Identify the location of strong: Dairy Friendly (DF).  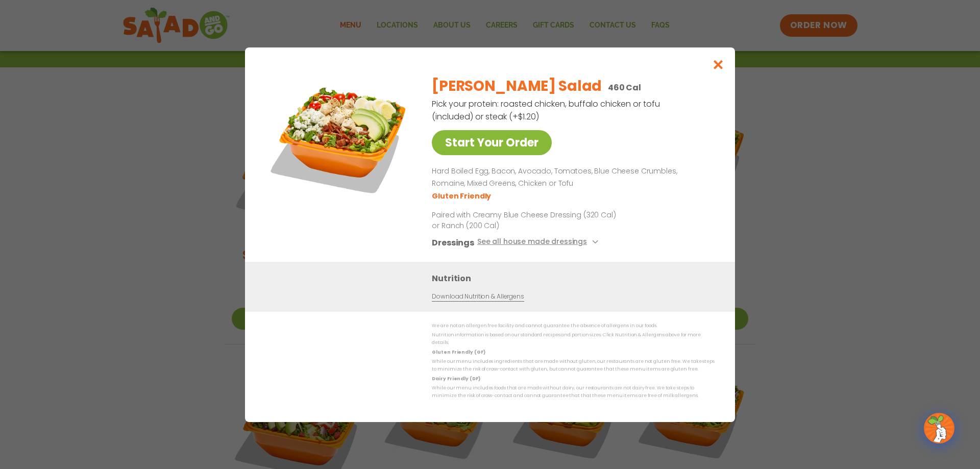
(456, 379).